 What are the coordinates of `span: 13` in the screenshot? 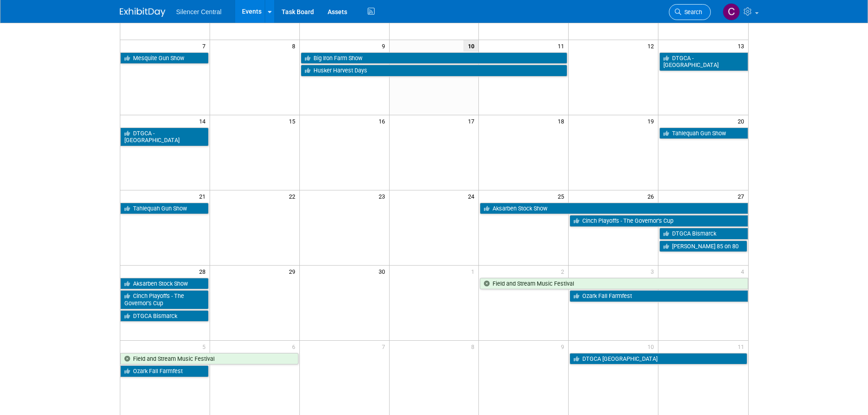 It's located at (742, 46).